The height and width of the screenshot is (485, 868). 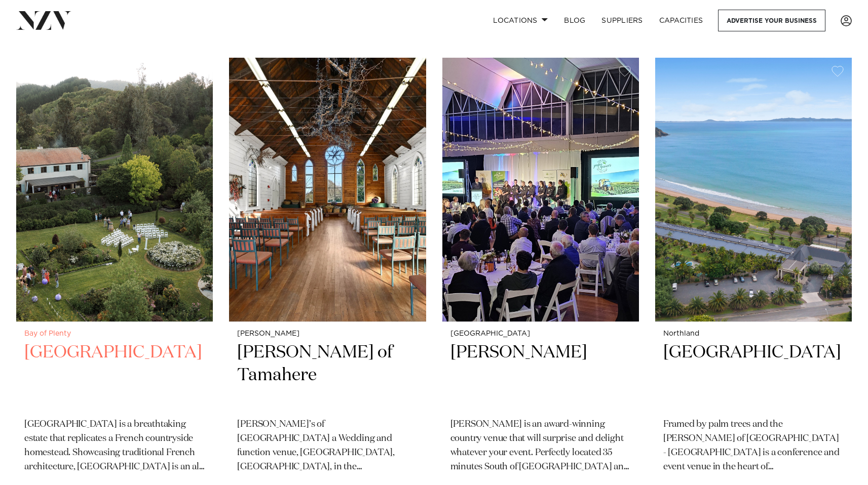 What do you see at coordinates (520, 20) in the screenshot?
I see `a: Locations` at bounding box center [520, 20].